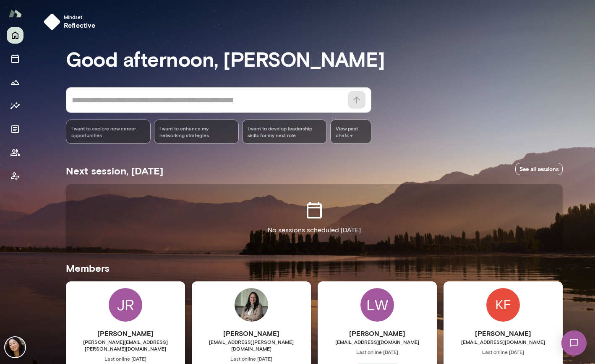  What do you see at coordinates (285, 132) in the screenshot?
I see `div: I want to develop leadership skills for my next role` at bounding box center [285, 132].